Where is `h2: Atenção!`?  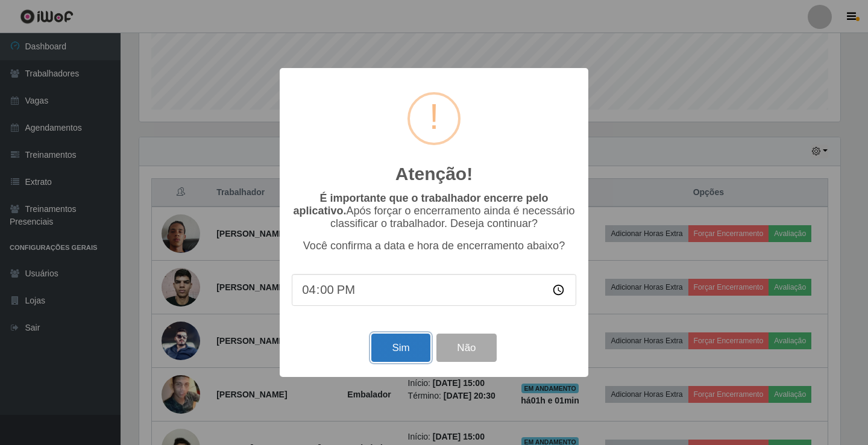 h2: Atenção! is located at coordinates (434, 174).